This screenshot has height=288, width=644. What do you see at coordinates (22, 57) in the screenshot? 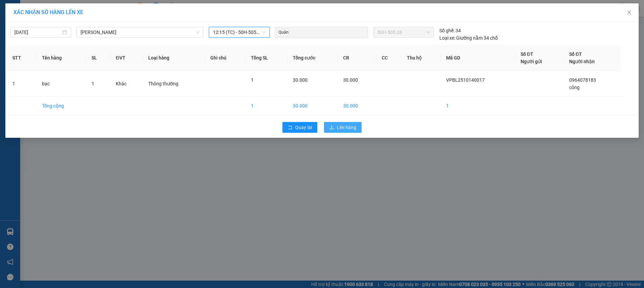
I see `th: STT` at bounding box center [22, 57].